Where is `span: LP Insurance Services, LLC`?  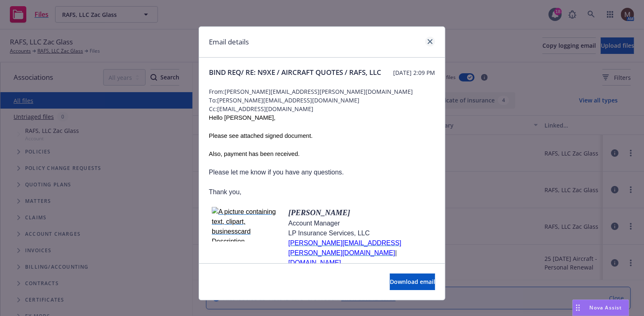 span: LP Insurance Services, LLC is located at coordinates (329, 233).